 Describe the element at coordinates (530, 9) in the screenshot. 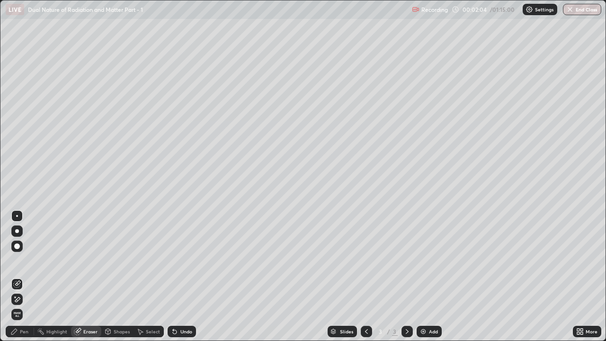

I see `img: class-settings-icons` at that location.